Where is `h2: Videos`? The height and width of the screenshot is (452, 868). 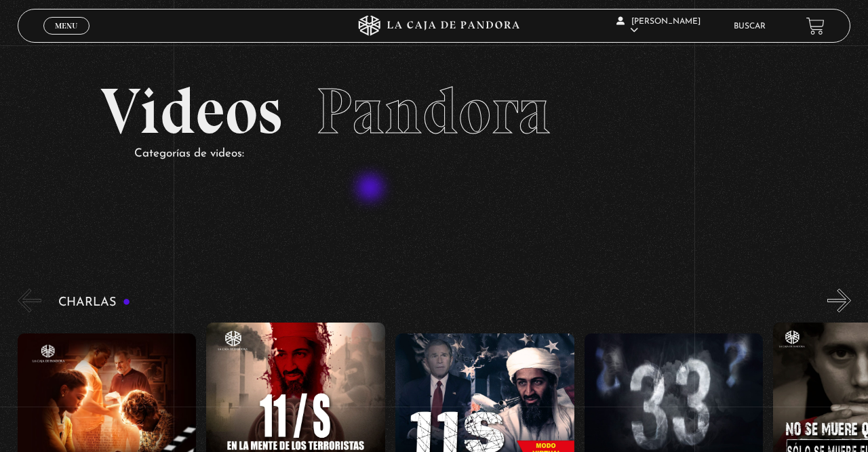
h2: Videos is located at coordinates (433, 111).